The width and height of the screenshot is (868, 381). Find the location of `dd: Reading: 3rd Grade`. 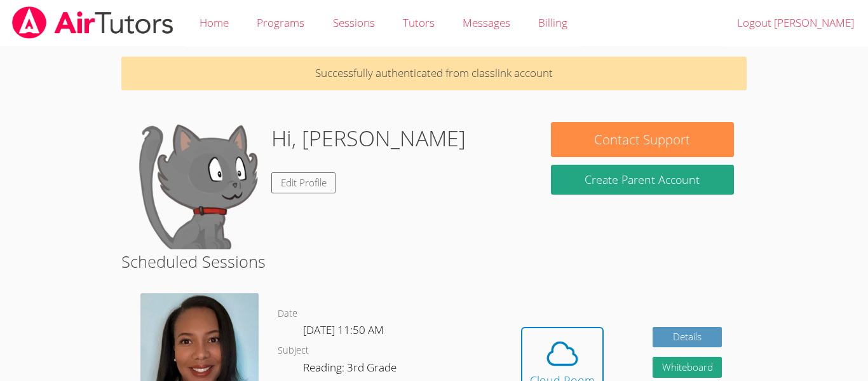

dd: Reading: 3rd Grade is located at coordinates (351, 369).